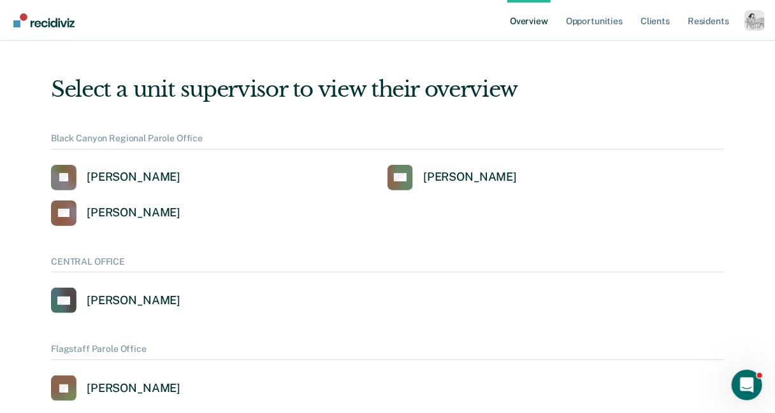 Image resolution: width=775 pixels, height=413 pixels. Describe the element at coordinates (387, 265) in the screenshot. I see `div: CENTRAL OFFICE` at that location.